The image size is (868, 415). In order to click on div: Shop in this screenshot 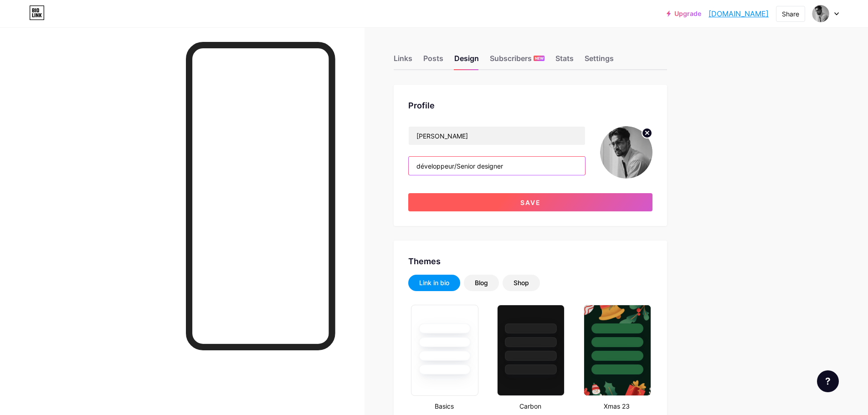, I will do `click(521, 283)`.